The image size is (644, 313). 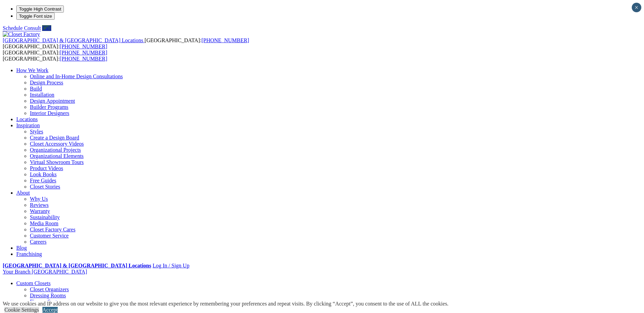 What do you see at coordinates (226, 303) in the screenshot?
I see `div: We use cookies and IP address on our website to give you the most relevant experience by remember...` at bounding box center [226, 303].